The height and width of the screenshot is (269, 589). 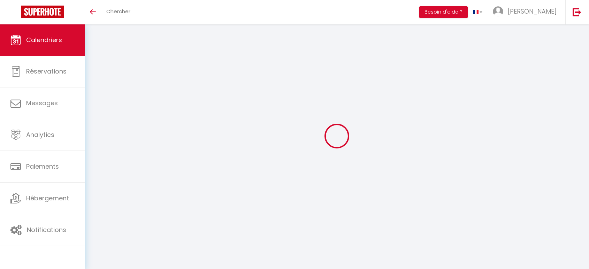 I want to click on span: Paiements, so click(x=43, y=166).